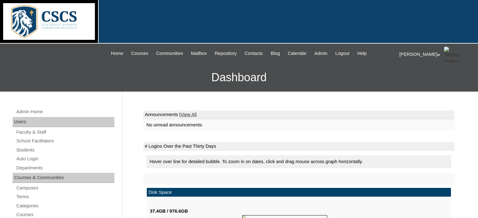 This screenshot has height=218, width=478. I want to click on a: Admin Home, so click(65, 112).